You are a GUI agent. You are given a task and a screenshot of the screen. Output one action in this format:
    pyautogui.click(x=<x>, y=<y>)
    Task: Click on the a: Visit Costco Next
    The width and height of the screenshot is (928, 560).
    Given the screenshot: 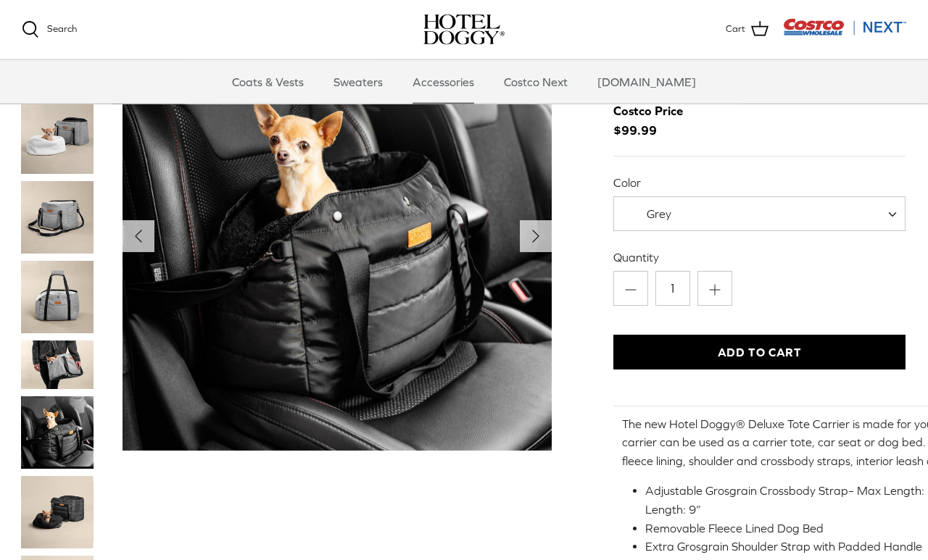 What is the action you would take?
    pyautogui.click(x=845, y=32)
    